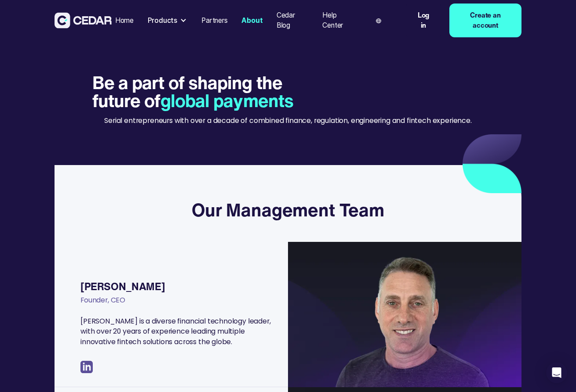 The width and height of the screenshot is (576, 392). What do you see at coordinates (556, 373) in the screenshot?
I see `div: Open Intercom Messenger` at bounding box center [556, 373].